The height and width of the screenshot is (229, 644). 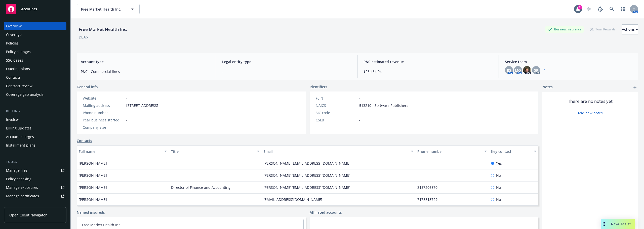 I want to click on div: Manage certificates, so click(x=22, y=196).